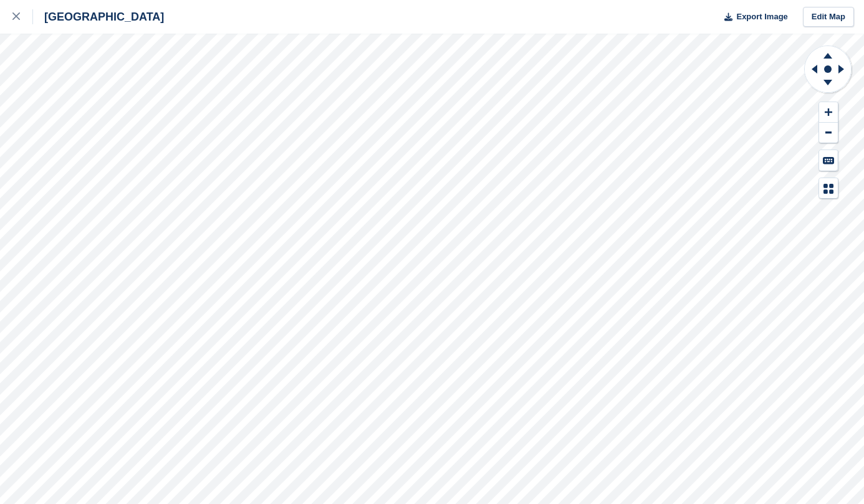 This screenshot has height=504, width=864. I want to click on button: Map Legend, so click(828, 188).